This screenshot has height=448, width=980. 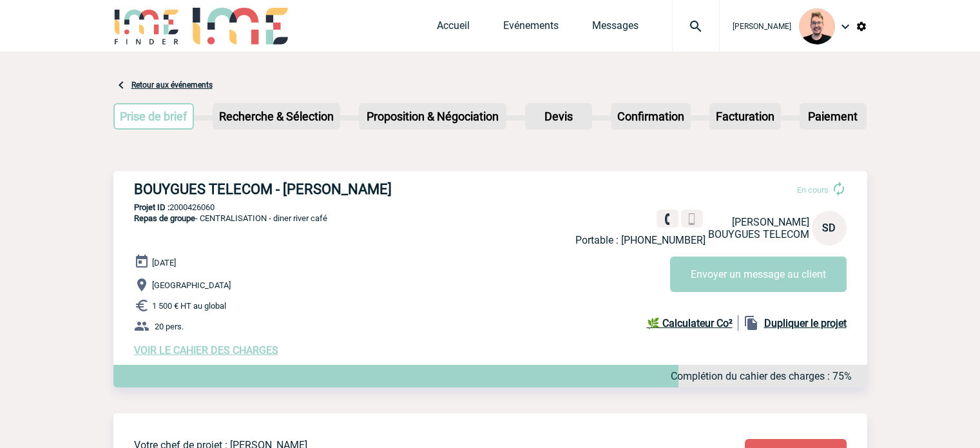 I want to click on p: Facturation, so click(x=745, y=116).